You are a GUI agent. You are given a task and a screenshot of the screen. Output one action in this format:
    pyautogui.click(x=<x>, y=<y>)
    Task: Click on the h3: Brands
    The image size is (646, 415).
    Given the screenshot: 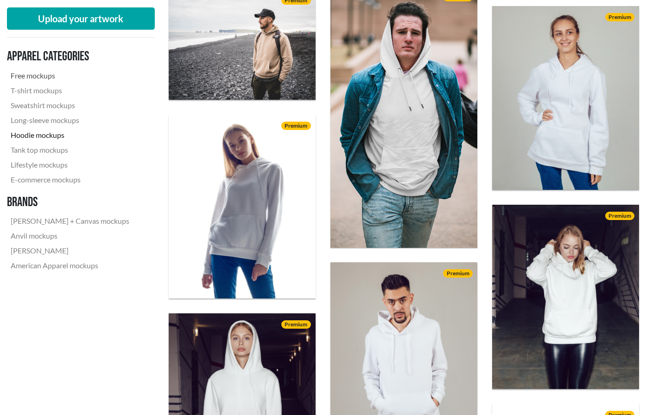 What is the action you would take?
    pyautogui.click(x=70, y=202)
    